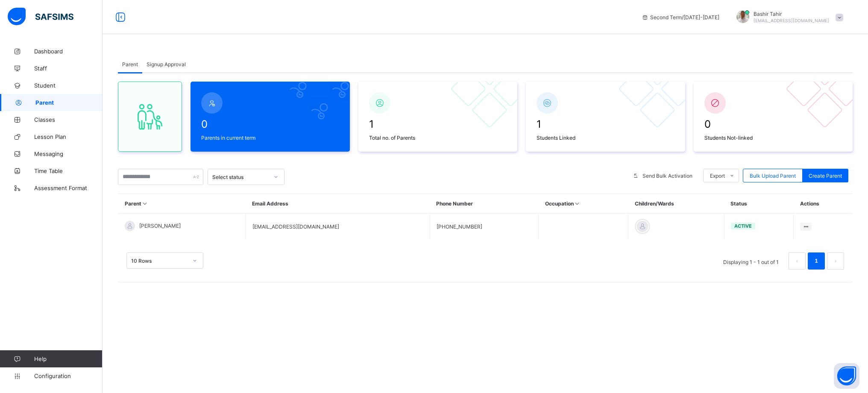  I want to click on button: Open asap, so click(847, 376).